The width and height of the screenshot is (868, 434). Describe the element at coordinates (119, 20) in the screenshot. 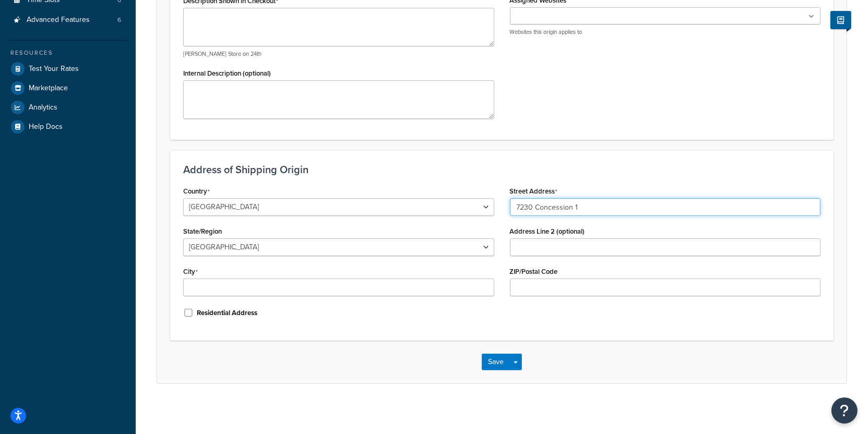

I see `span: 6` at that location.